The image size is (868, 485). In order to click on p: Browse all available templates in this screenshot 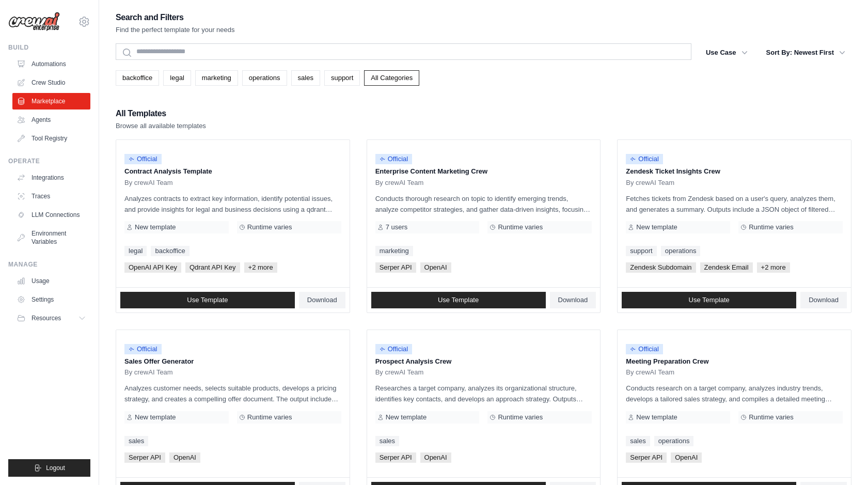, I will do `click(160, 126)`.